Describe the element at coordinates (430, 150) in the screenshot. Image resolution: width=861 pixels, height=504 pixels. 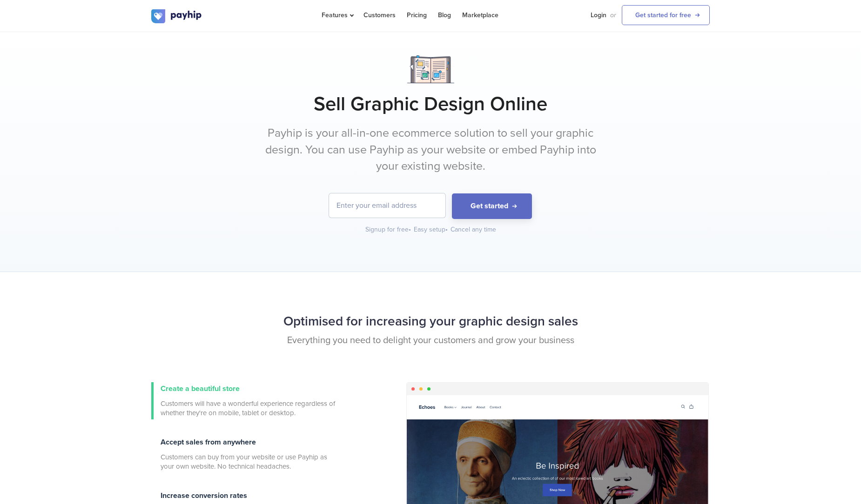
I see `p: Payhip is your all-in-one ecommerce solution to sell your graphic design. You can use Payhip as y...` at that location.